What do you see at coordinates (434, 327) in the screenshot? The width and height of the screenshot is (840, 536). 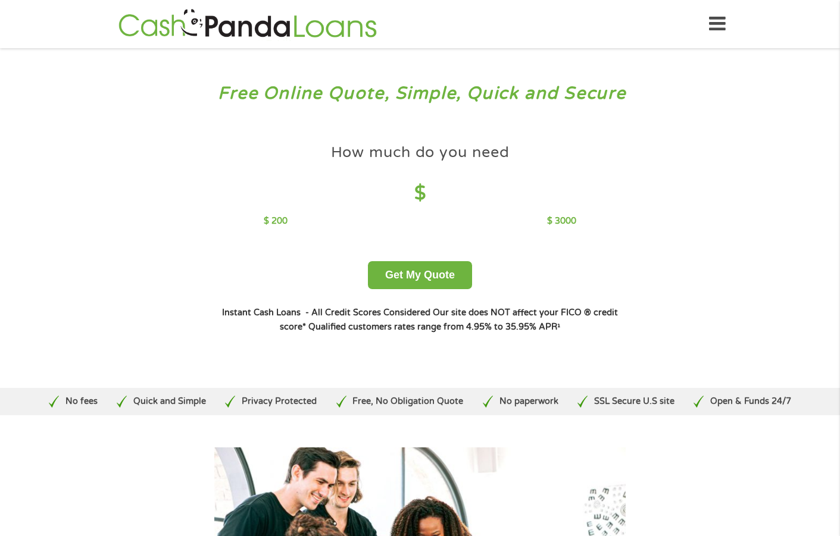 I see `strong: Qualified customers rates range from 4.95% to 35.95% APR¹` at bounding box center [434, 327].